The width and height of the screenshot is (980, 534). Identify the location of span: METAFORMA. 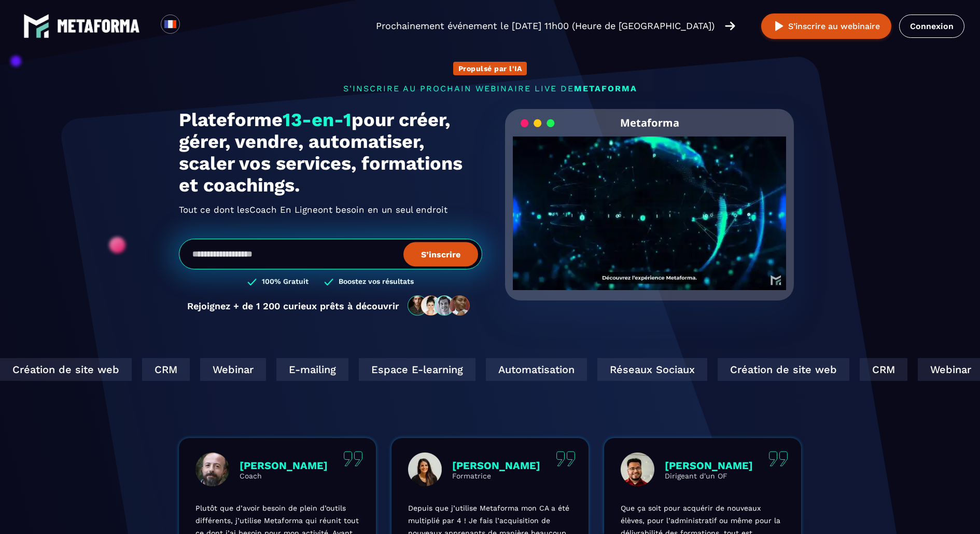
(606, 88).